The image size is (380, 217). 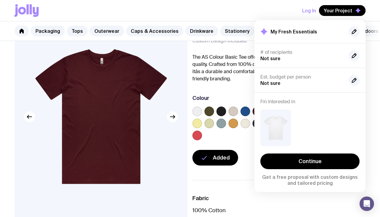 I want to click on p: The AS Colour Basic Tee offers unbeatable value without compromising on quality. Crafted from 100..., so click(x=279, y=68).